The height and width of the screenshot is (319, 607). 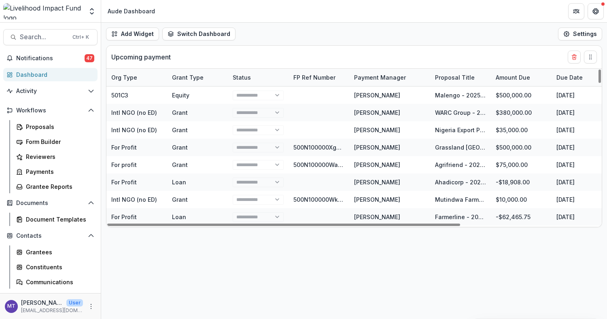 I want to click on span: Documents, so click(x=50, y=203).